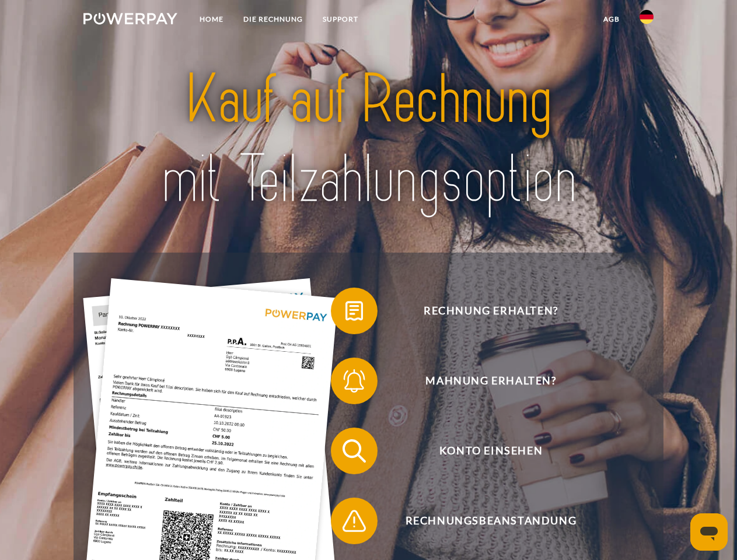 The image size is (737, 560). I want to click on button: Konto einsehen, so click(483, 451).